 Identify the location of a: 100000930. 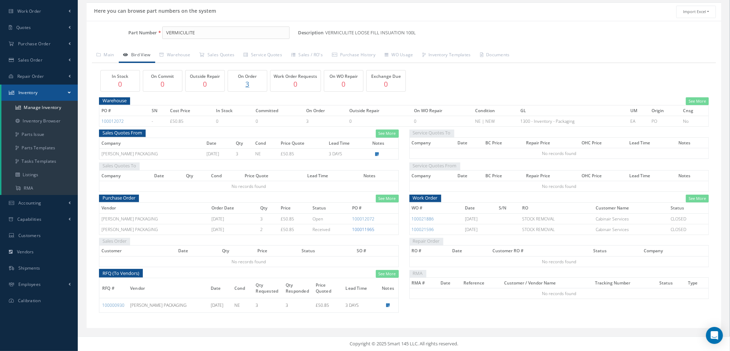
(113, 305).